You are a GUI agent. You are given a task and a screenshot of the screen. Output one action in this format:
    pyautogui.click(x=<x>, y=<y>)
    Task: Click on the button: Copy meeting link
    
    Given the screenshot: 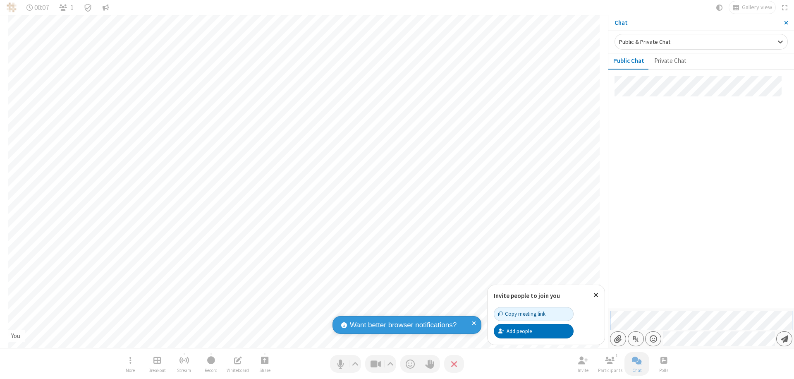 What is the action you would take?
    pyautogui.click(x=534, y=314)
    